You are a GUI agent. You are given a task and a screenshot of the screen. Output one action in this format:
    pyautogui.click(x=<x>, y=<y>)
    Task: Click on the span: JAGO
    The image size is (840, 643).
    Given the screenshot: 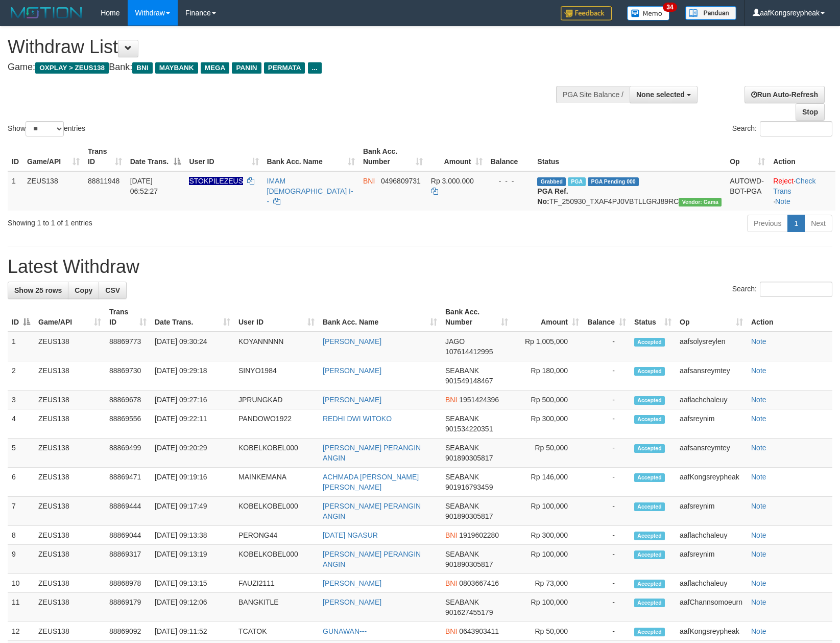 What is the action you would take?
    pyautogui.click(x=455, y=341)
    